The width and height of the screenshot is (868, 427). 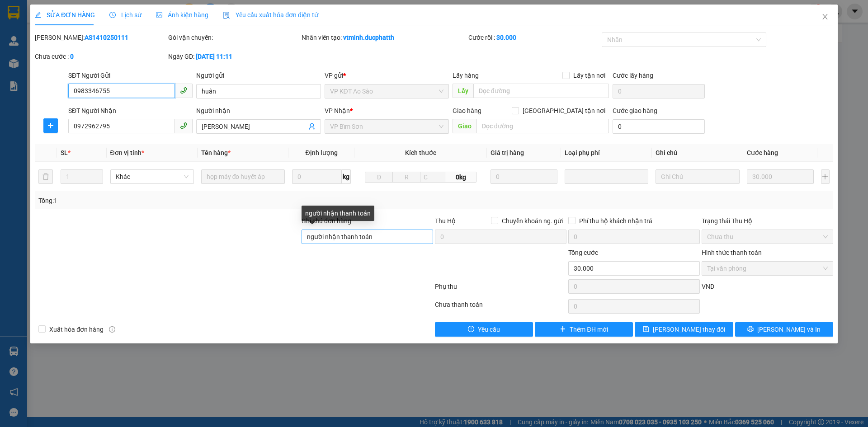 What do you see at coordinates (258, 111) in the screenshot?
I see `div: Người nhận` at bounding box center [258, 111].